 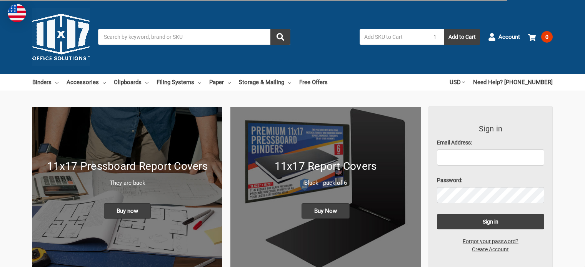 What do you see at coordinates (490, 250) in the screenshot?
I see `a: Create Account` at bounding box center [490, 250].